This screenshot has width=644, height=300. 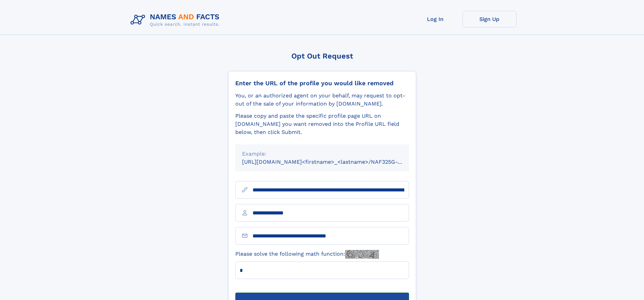 I want to click on a: Sign Up, so click(x=490, y=19).